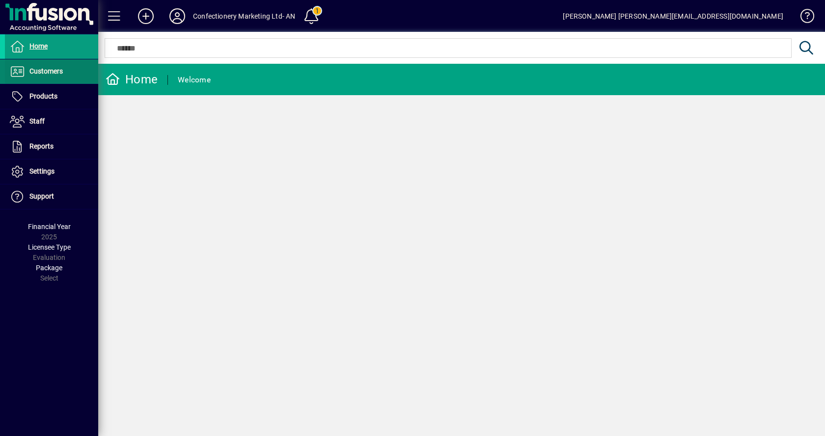 The height and width of the screenshot is (436, 825). What do you see at coordinates (42, 196) in the screenshot?
I see `span: Support` at bounding box center [42, 196].